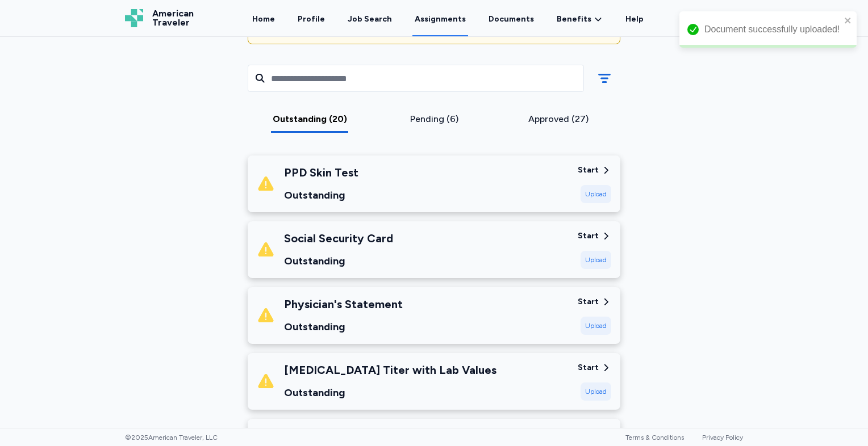  What do you see at coordinates (173, 18) in the screenshot?
I see `span: American Traveler` at bounding box center [173, 18].